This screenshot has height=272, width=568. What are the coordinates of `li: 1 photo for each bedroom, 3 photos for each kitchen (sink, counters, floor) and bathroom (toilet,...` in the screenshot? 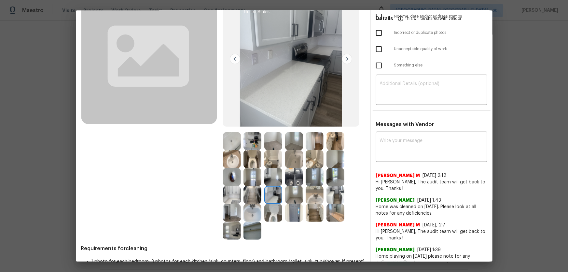 It's located at (228, 261).